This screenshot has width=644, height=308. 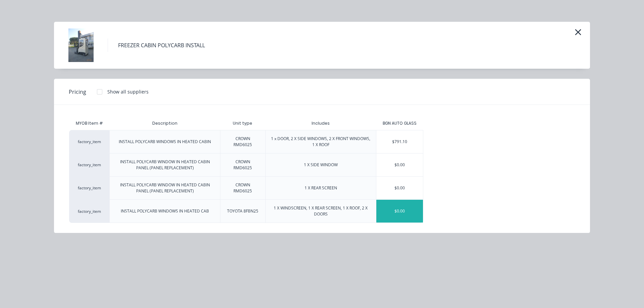 I want to click on div: Includes, so click(x=320, y=124).